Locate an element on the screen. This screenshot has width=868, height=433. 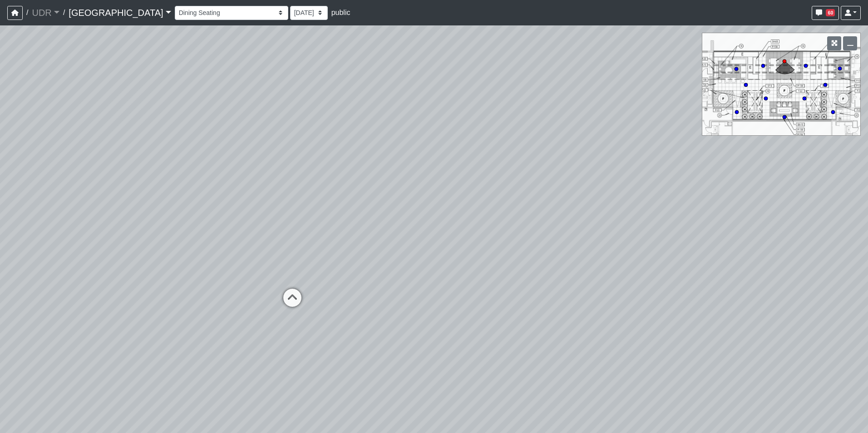
button: 60 is located at coordinates (825, 13).